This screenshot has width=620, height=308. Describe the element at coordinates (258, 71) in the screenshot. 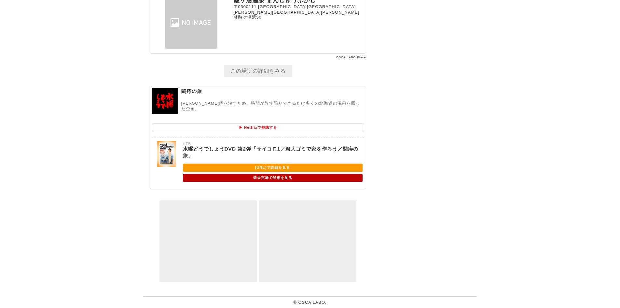

I see `a: この場所の詳細をみる` at that location.